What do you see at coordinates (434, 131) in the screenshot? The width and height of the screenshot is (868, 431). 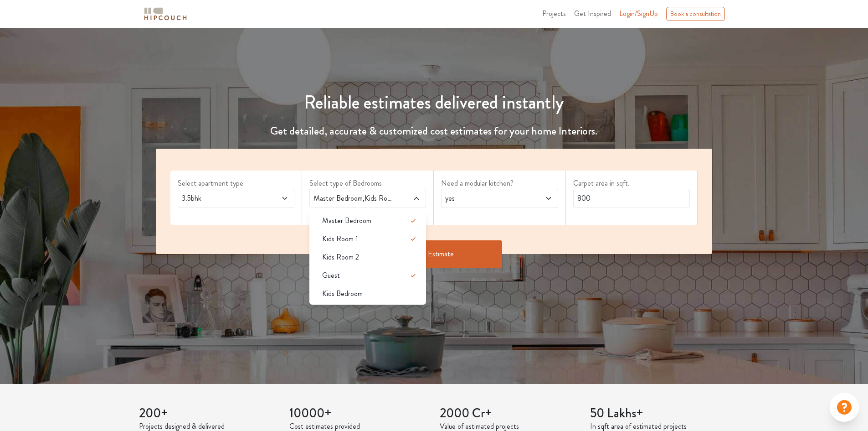 I see `h4: Get detailed, accurate & customized cost estimates for your home Interiors.` at bounding box center [434, 131].